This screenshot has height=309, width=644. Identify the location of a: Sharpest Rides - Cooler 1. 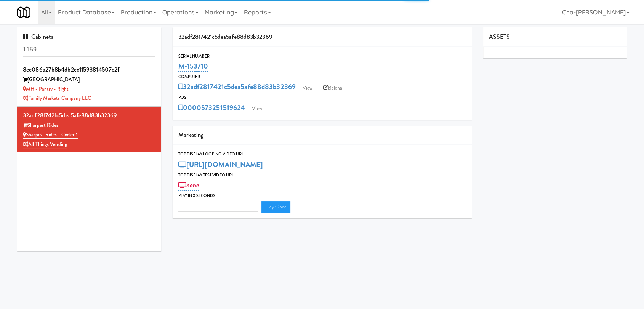
(50, 135).